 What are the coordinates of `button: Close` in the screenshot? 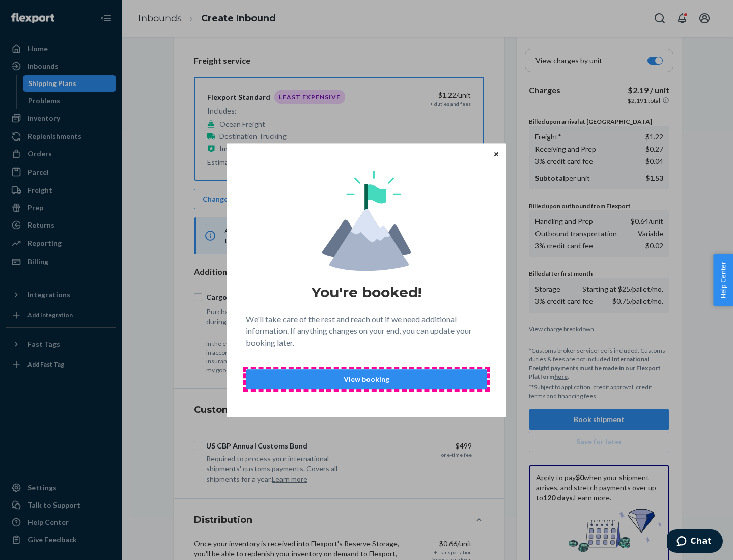 It's located at (496, 154).